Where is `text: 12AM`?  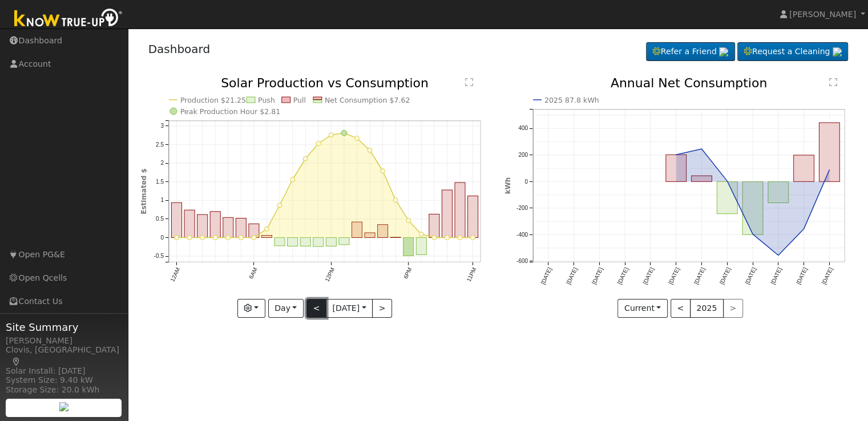 text: 12AM is located at coordinates (174, 275).